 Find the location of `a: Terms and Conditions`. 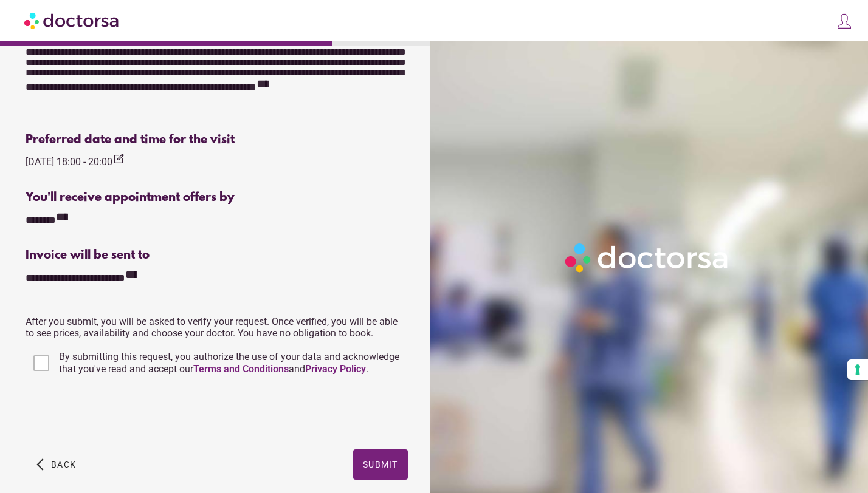

a: Terms and Conditions is located at coordinates (241, 368).